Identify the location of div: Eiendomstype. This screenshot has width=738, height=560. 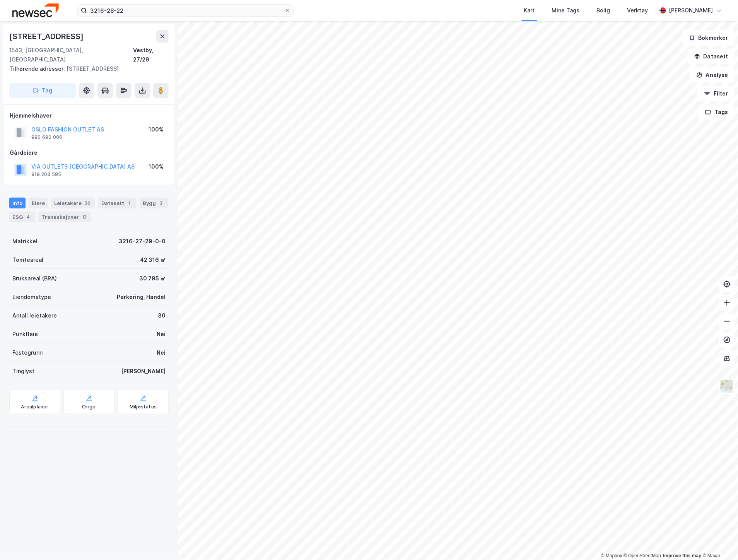
(32, 297).